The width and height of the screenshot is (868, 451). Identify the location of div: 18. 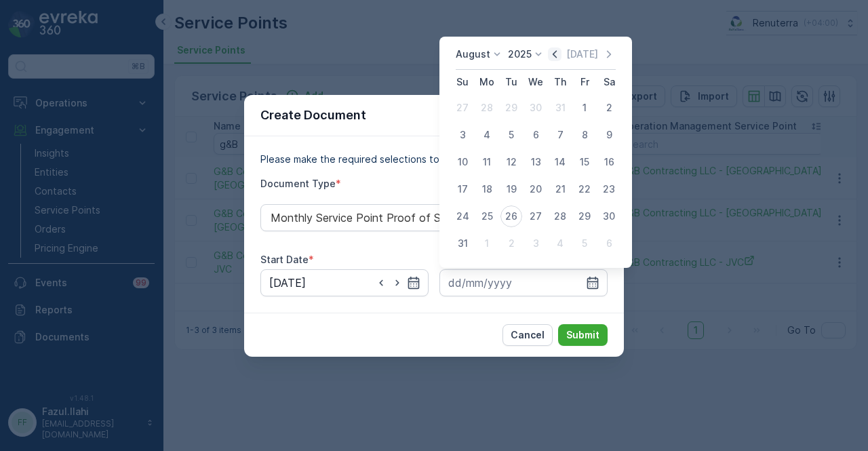
(487, 189).